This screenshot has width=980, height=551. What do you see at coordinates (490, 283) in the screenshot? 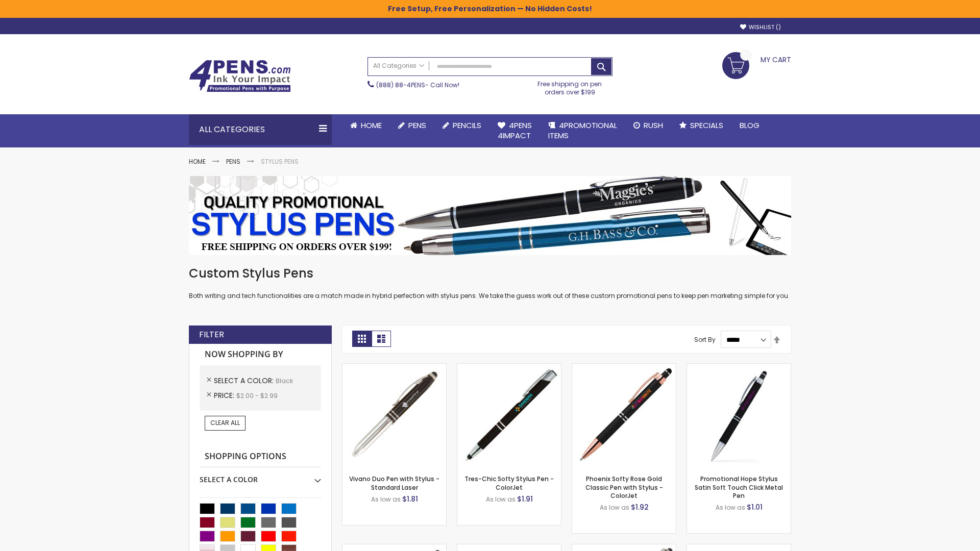
I see `div: Both writing and tech functionalities are a match made in hybrid perfection with stylus pens. We ...` at bounding box center [490, 283].